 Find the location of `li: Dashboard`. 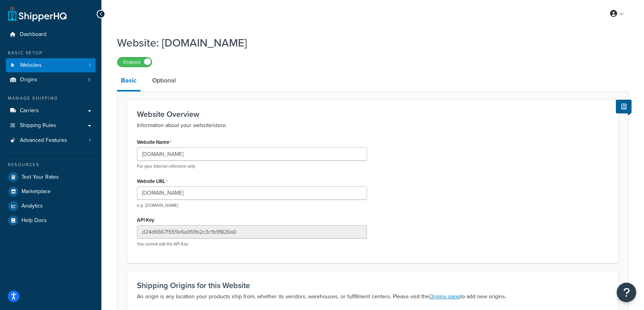

li: Dashboard is located at coordinates (51, 34).